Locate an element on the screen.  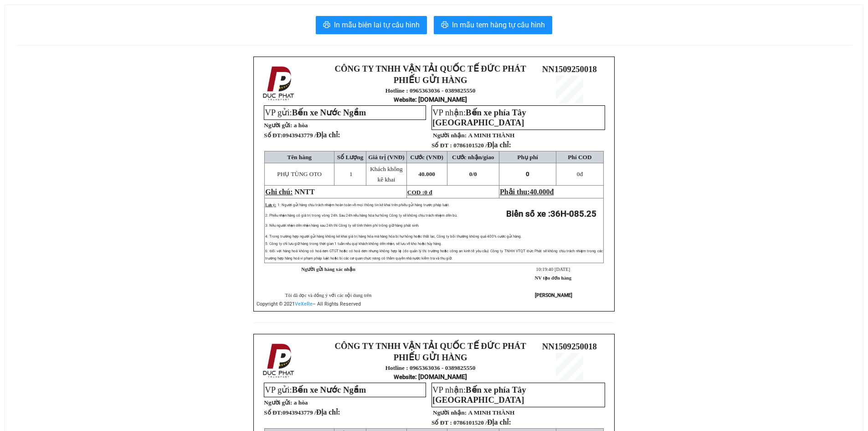
span: Ghi chú: is located at coordinates (279, 192).